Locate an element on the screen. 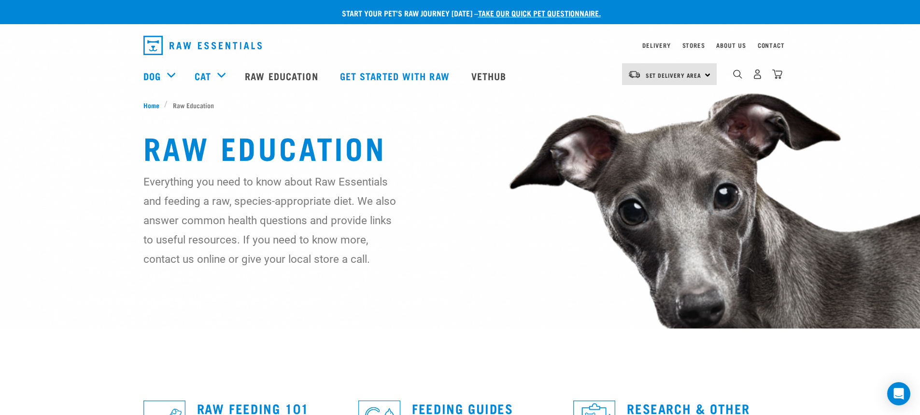  img: user.png is located at coordinates (757, 74).